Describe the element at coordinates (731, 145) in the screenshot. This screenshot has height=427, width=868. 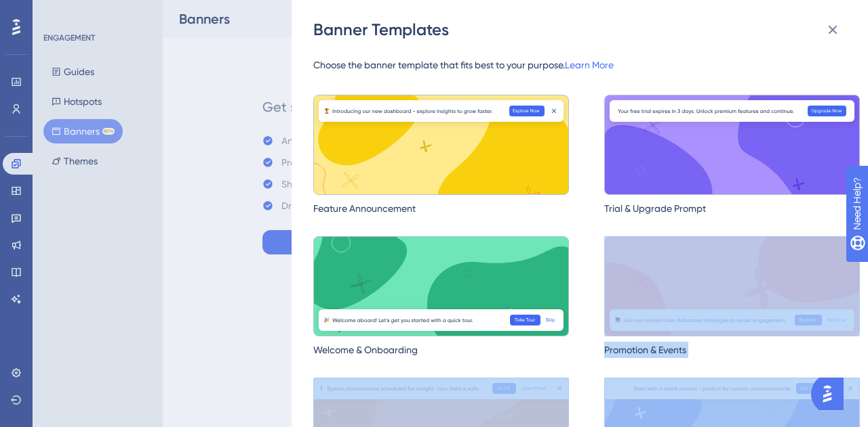
I see `img: Trial & Upgrade Prompt` at that location.